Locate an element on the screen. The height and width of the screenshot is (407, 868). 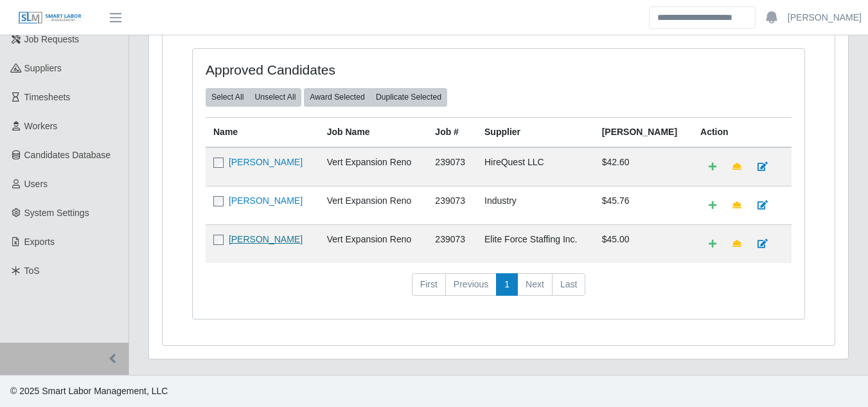
td: $45.00 is located at coordinates (644, 244).